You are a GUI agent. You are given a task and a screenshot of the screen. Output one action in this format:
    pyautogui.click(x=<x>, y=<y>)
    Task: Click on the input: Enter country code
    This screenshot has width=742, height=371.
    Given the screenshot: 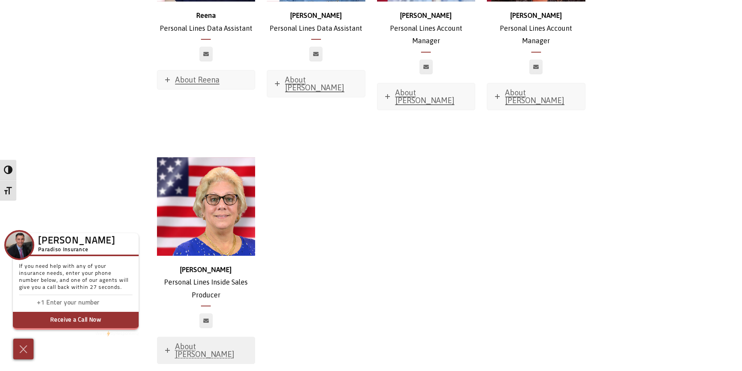 What is the action you would take?
    pyautogui.click(x=35, y=303)
    